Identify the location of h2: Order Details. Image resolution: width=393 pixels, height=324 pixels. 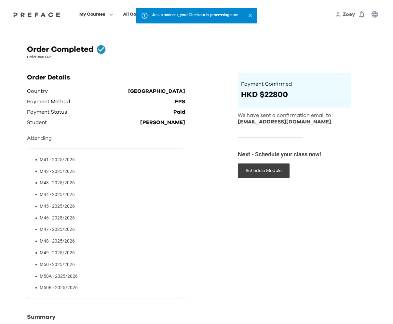
(106, 77).